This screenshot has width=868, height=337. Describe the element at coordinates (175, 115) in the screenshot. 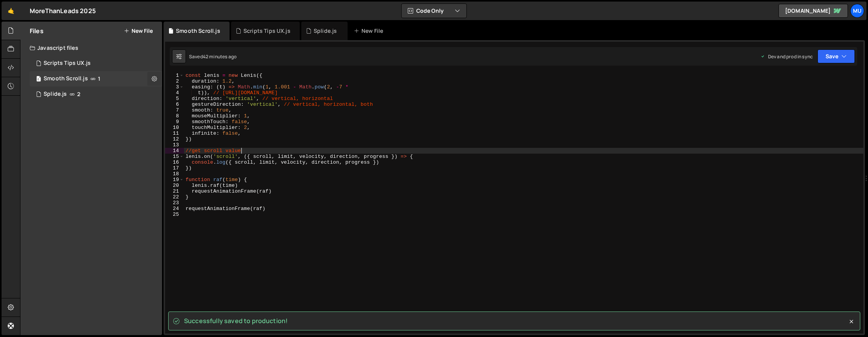

I see `div: 8` at that location.